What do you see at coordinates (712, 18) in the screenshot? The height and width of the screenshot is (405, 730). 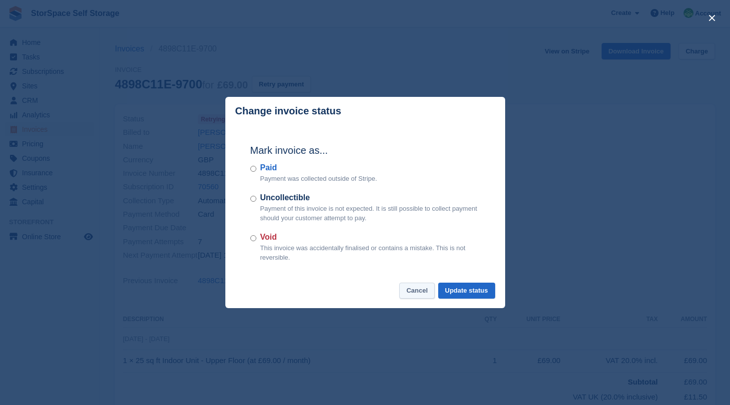 I see `button: close` at bounding box center [712, 18].